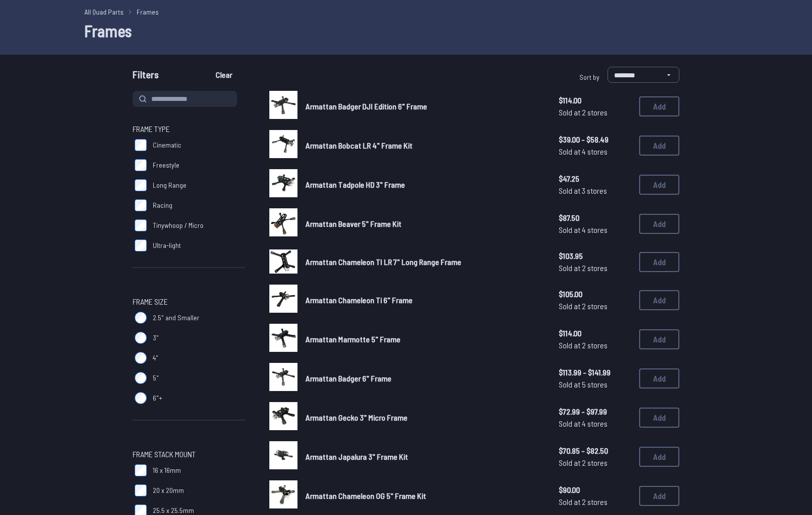  Describe the element at coordinates (595, 384) in the screenshot. I see `span: Sold at 5 stores` at that location.